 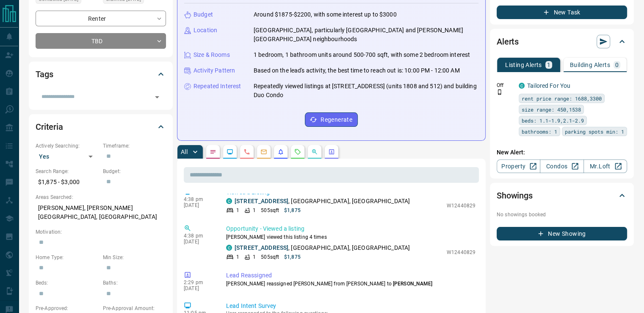 I want to click on button: Open, so click(x=157, y=97).